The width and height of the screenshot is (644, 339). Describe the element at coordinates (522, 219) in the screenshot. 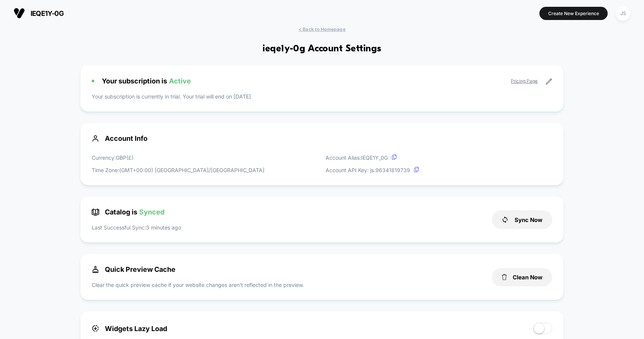

I see `button: Sync Now` at that location.